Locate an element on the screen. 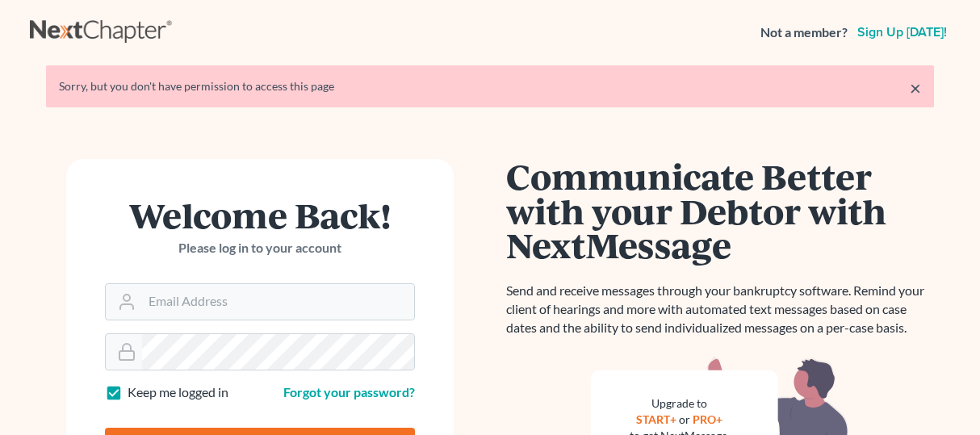  label: Keep me logged in is located at coordinates (178, 392).